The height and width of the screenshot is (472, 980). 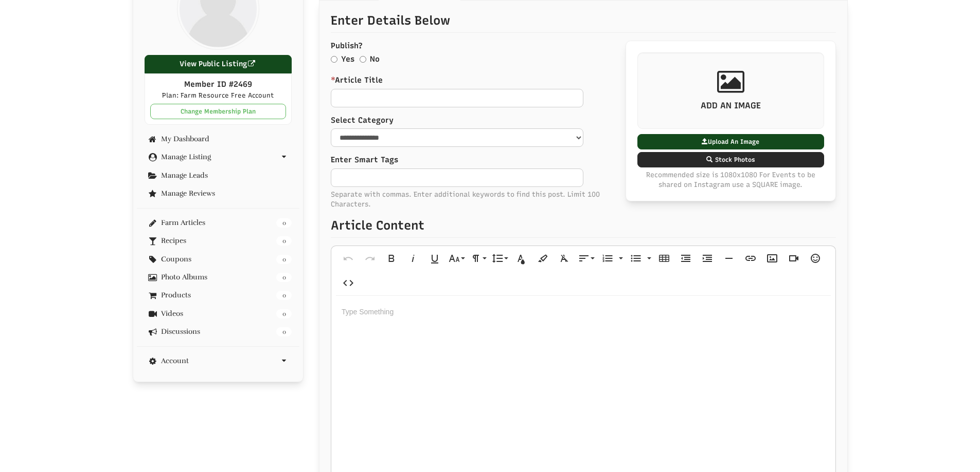 What do you see at coordinates (583, 227) in the screenshot?
I see `p: Article Content` at bounding box center [583, 227].